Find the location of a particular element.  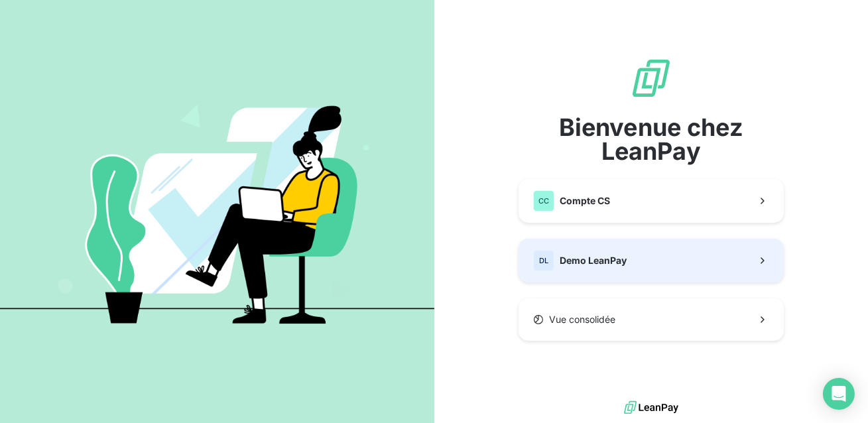

div: CC is located at coordinates (544, 201).